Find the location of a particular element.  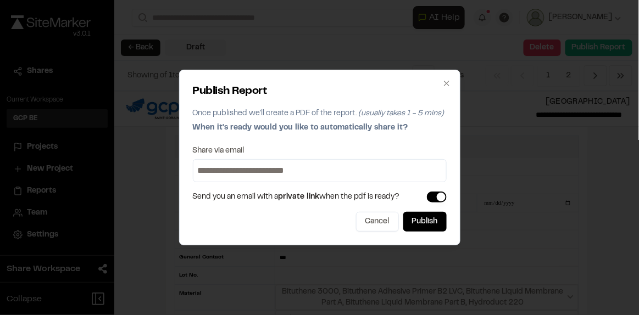

p: Once published we'll create a PDF of the report. is located at coordinates (320, 114).